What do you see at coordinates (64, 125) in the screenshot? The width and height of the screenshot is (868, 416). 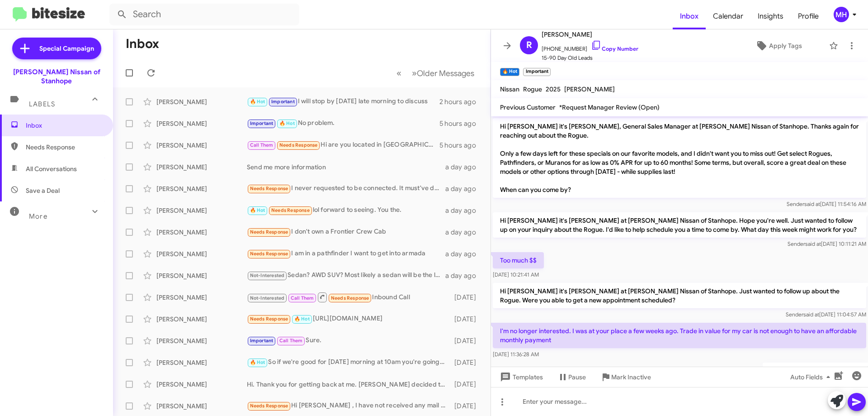 I see `span: Inbox` at bounding box center [64, 125].